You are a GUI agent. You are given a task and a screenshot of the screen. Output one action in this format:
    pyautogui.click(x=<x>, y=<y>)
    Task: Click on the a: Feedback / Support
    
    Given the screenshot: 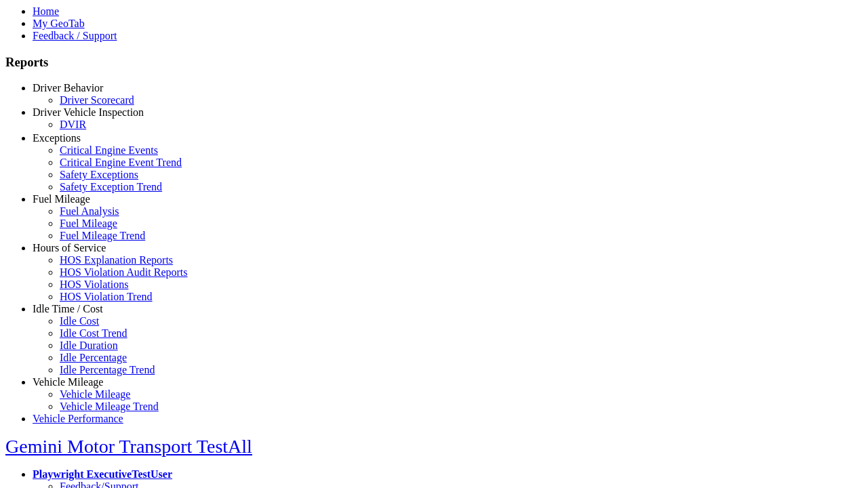 What is the action you would take?
    pyautogui.click(x=75, y=36)
    